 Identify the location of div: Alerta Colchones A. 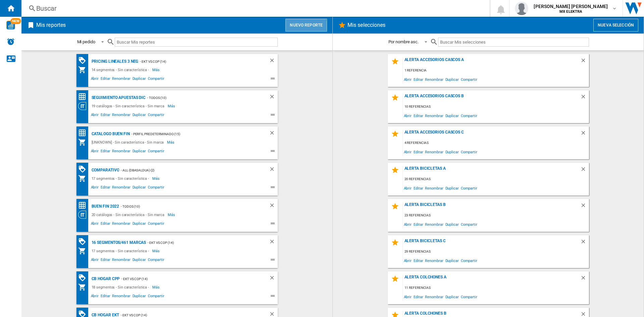
(491, 280).